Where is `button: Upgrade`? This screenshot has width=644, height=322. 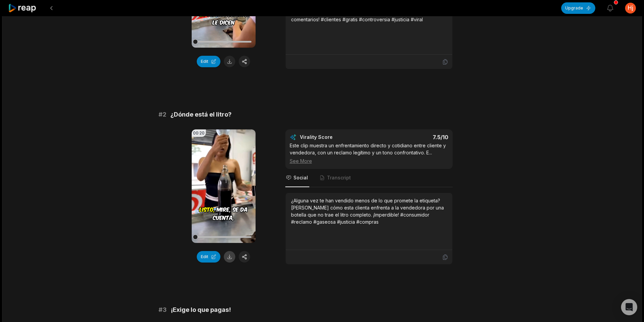 button: Upgrade is located at coordinates (578, 8).